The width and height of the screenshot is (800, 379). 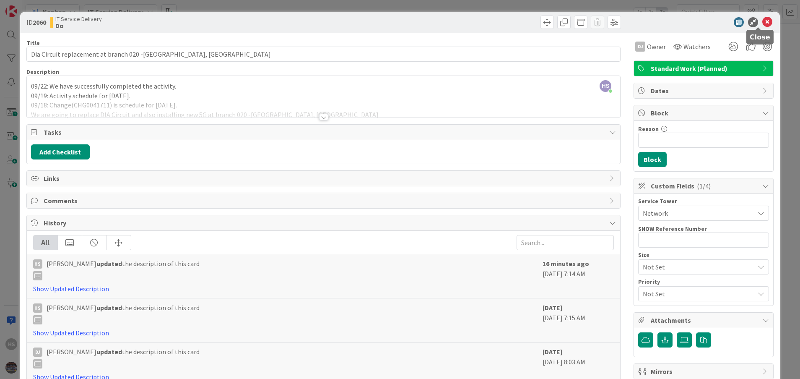 What do you see at coordinates (648, 129) in the screenshot?
I see `label: Reason` at bounding box center [648, 129].